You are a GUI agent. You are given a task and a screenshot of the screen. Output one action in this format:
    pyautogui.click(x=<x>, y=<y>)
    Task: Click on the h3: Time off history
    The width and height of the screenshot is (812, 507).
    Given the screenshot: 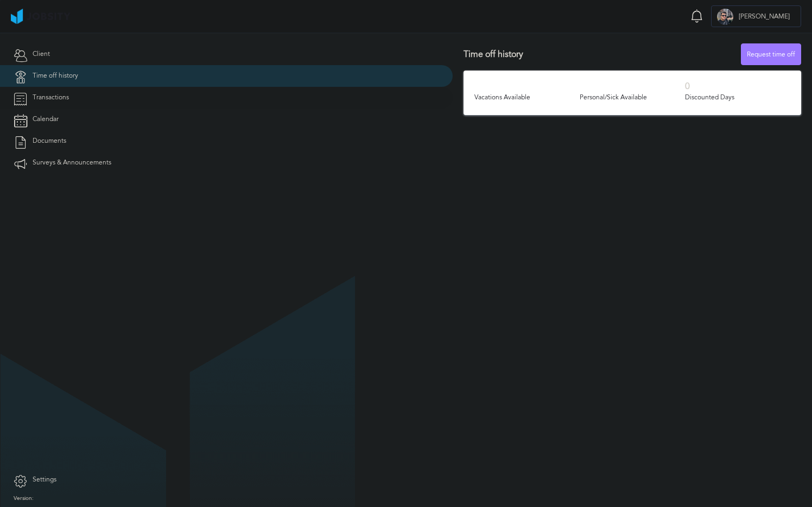 What is the action you would take?
    pyautogui.click(x=602, y=54)
    